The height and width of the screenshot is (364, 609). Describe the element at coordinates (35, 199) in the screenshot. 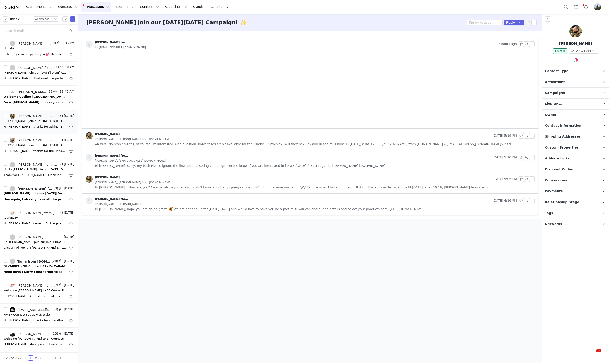

I see `div: Hey again, I already have all the products I need Tania - there’s no need to send me anything mor...` at that location.